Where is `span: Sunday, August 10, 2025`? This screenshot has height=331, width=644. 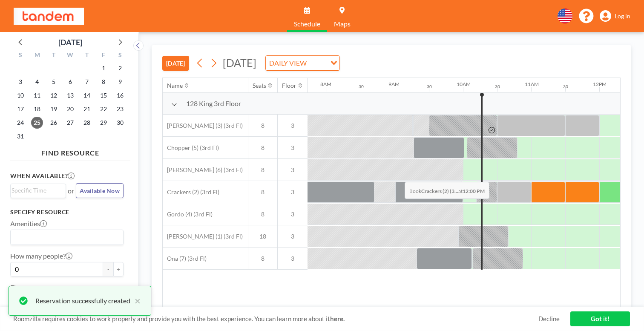
span: Sunday, August 10, 2025 is located at coordinates (20, 95).